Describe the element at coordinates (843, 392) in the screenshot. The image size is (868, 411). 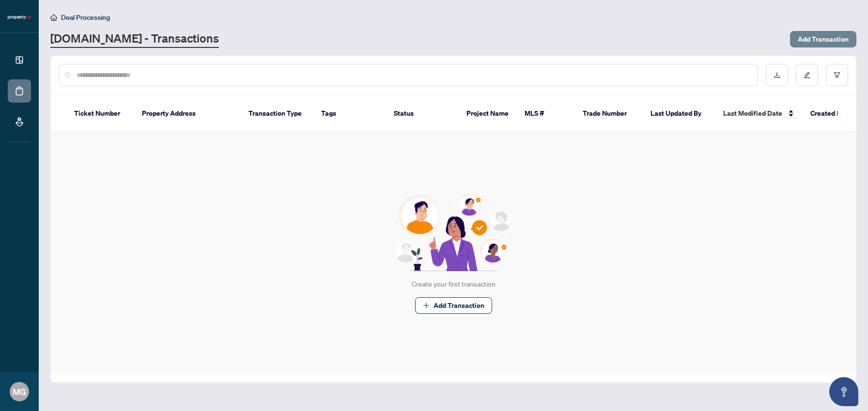
I see `button: Open asap` at that location.